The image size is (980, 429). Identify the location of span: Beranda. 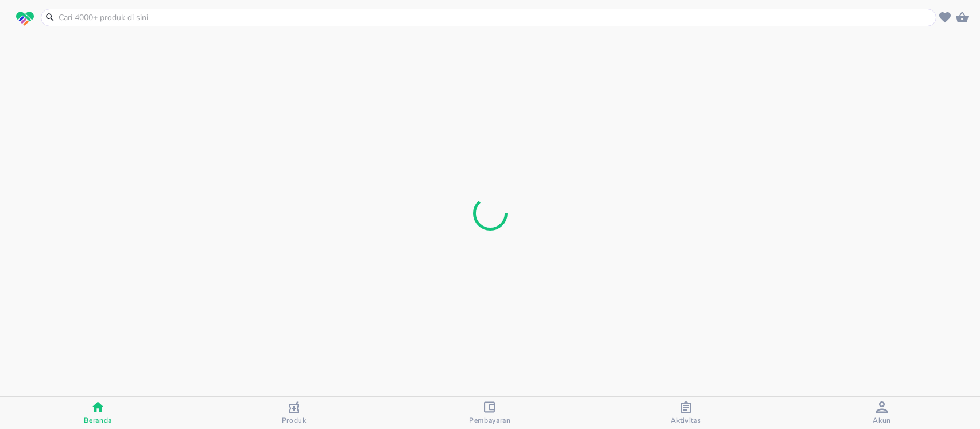
(98, 420).